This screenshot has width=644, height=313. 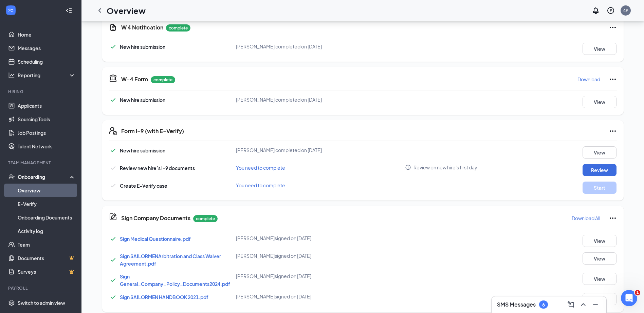 What do you see at coordinates (100, 10) in the screenshot?
I see `a: ChevronLeft` at bounding box center [100, 10].